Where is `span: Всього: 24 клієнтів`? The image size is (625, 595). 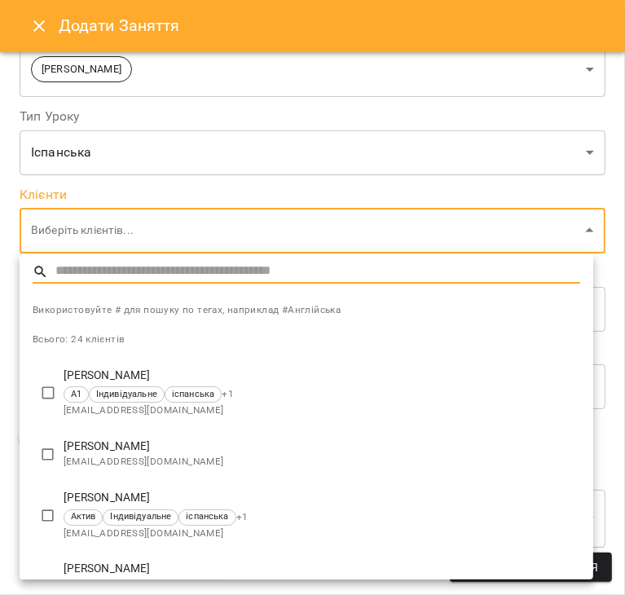
span: Всього: 24 клієнтів is located at coordinates (78, 339).